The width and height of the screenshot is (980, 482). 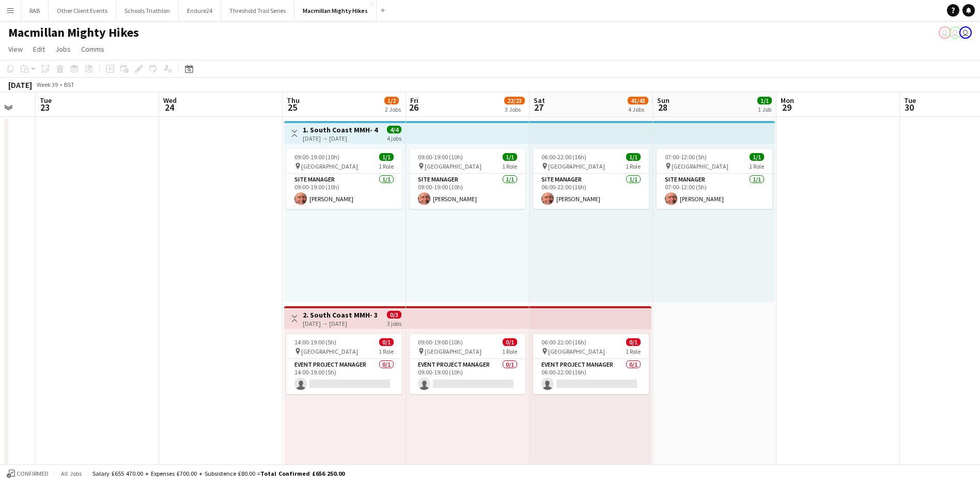 What do you see at coordinates (38, 49) in the screenshot?
I see `span: Edit` at bounding box center [38, 49].